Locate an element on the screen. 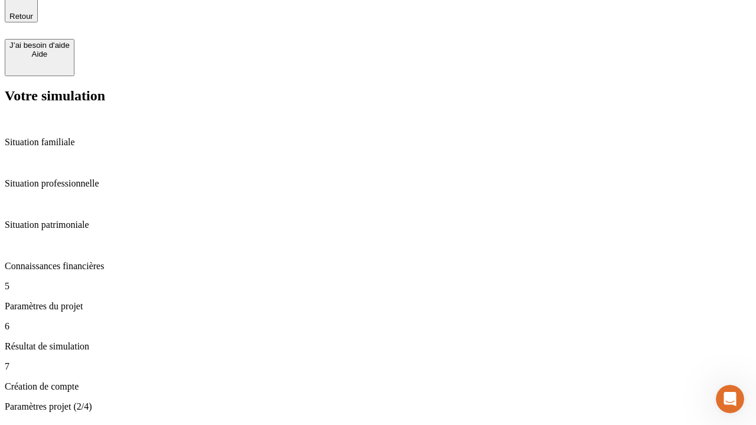  h2: Votre simulation is located at coordinates (378, 96).